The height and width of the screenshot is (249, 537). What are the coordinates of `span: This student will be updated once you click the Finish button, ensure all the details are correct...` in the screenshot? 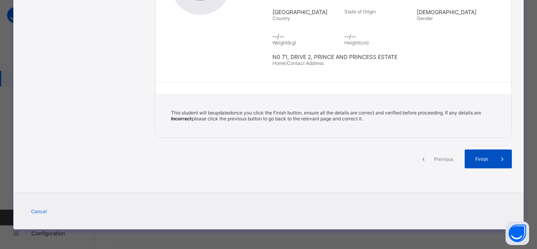 It's located at (326, 116).